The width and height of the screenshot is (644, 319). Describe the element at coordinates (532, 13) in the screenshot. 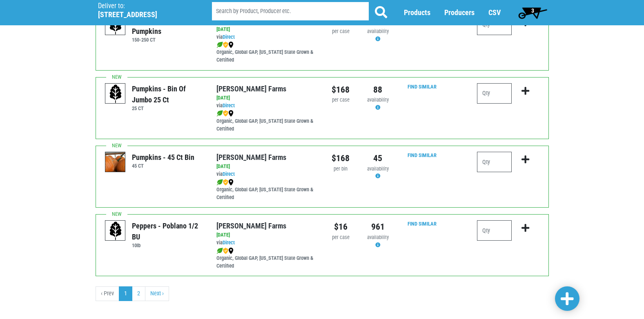

I see `a: 3` at that location.